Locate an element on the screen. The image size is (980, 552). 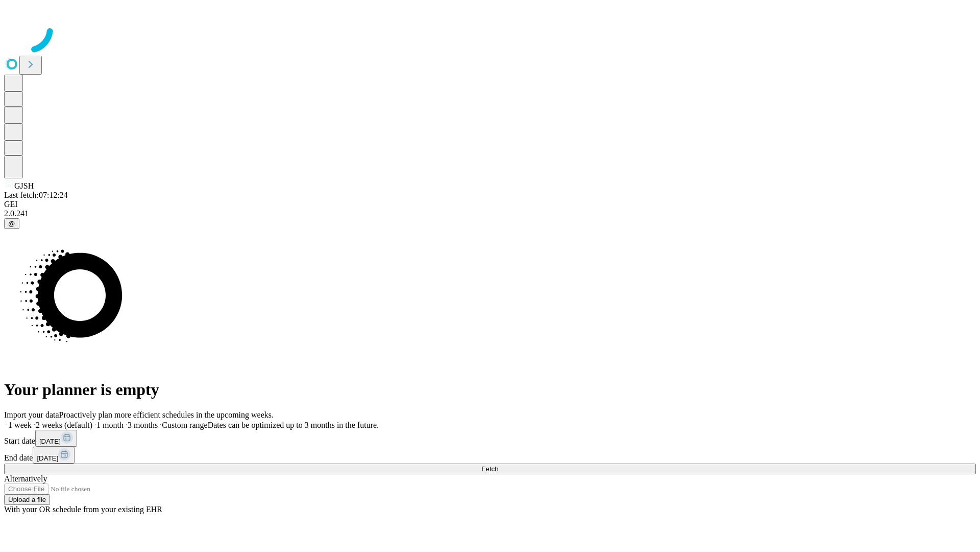
span: Last fetch: 07:12:24 is located at coordinates (35, 194).